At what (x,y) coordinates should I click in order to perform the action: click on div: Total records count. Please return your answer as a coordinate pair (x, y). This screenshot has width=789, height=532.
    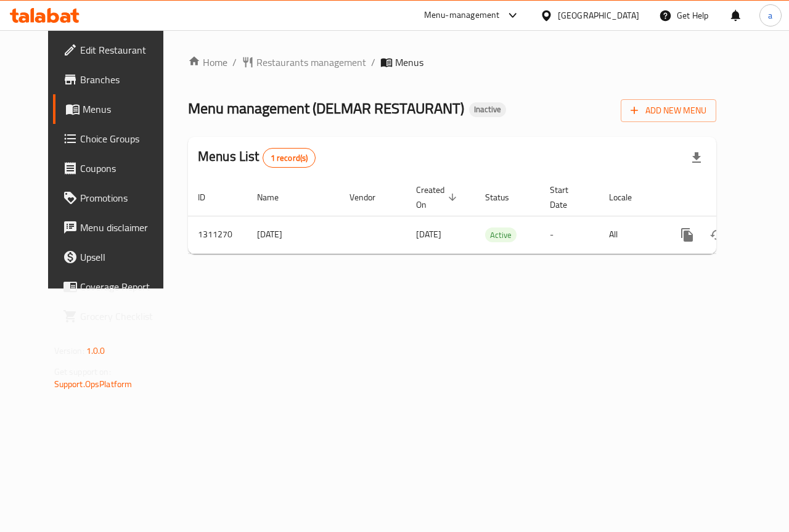
    Looking at the image, I should click on (289, 158).